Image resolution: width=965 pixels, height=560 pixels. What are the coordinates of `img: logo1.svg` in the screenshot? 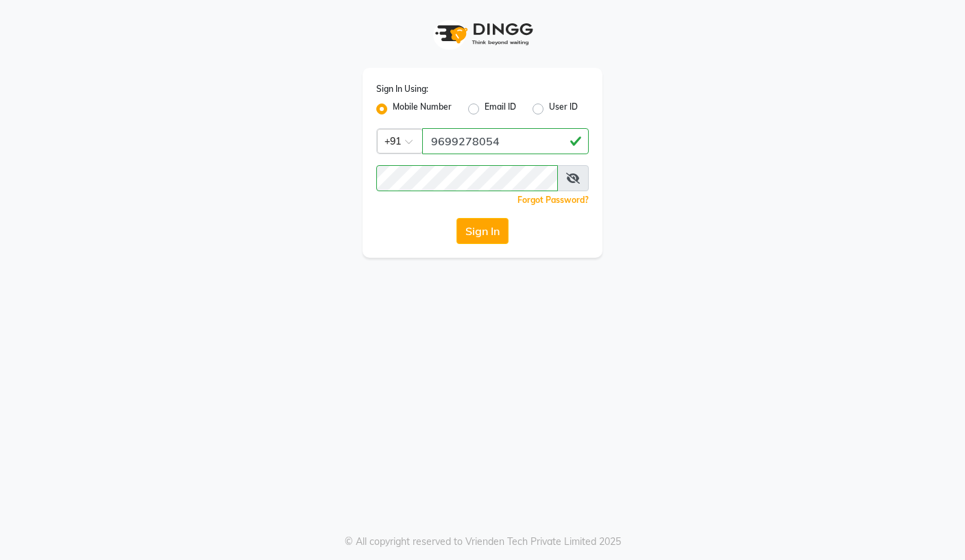 It's located at (482, 34).